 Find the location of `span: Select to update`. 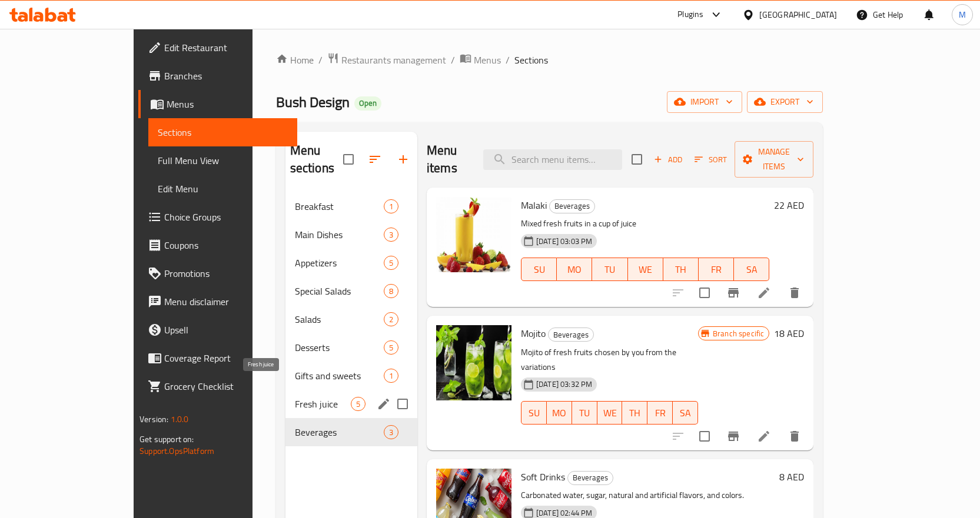

span: Select to update is located at coordinates (704, 436).